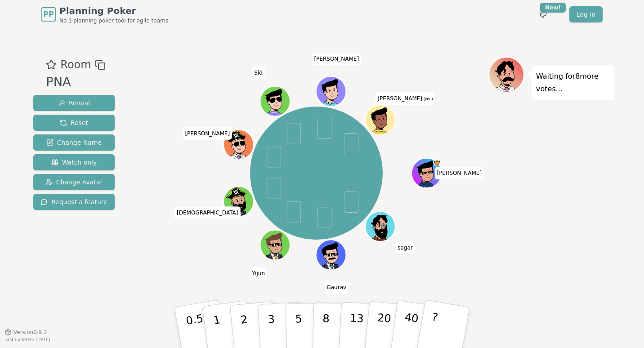  What do you see at coordinates (574, 83) in the screenshot?
I see `p: Waiting for 8 more votes...` at bounding box center [574, 83].